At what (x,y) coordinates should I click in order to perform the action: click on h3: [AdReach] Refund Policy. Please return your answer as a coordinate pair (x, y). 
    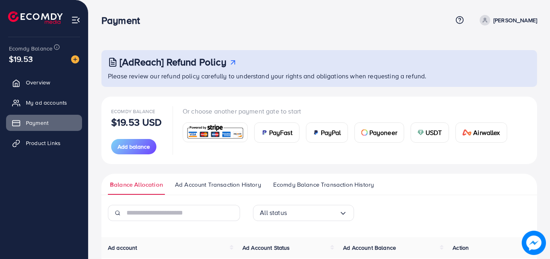
    Looking at the image, I should click on (173, 62).